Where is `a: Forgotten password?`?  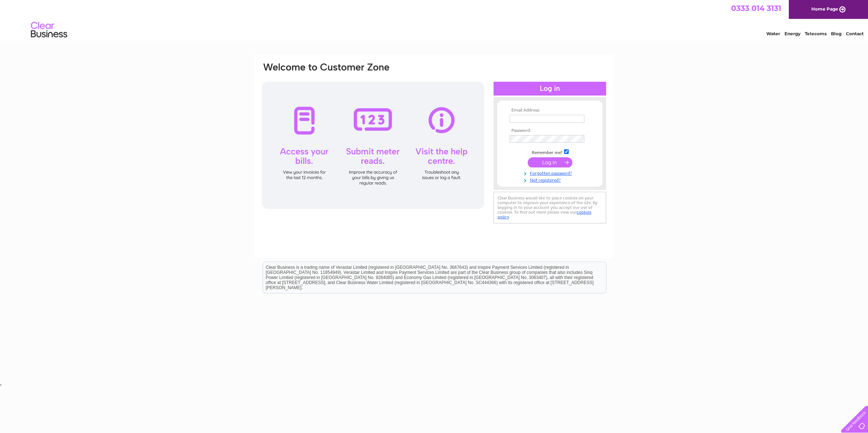 a: Forgotten password? is located at coordinates (550, 173).